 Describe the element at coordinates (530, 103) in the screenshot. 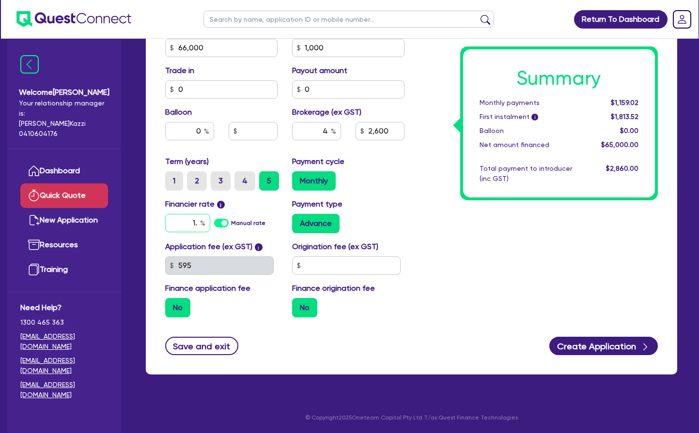

I see `div: Monthly payments` at that location.